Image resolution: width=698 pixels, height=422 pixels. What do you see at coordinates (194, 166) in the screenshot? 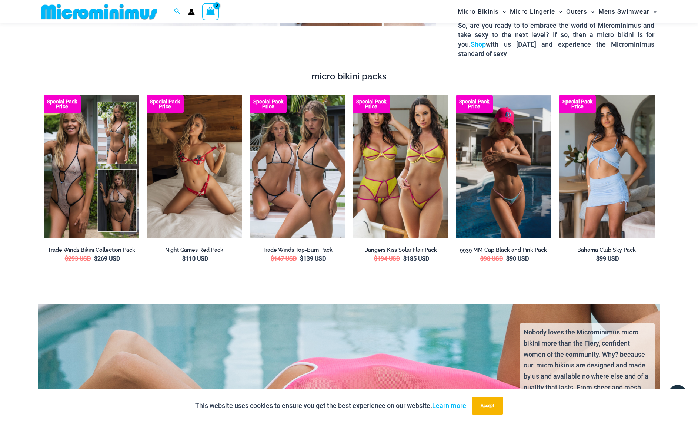
I see `a: Night Games Red 1133 Bralette 6133 Thong 04 Night Games Red 1133 Bralette 6133 Thong 06Night Game...` at bounding box center [194, 166].